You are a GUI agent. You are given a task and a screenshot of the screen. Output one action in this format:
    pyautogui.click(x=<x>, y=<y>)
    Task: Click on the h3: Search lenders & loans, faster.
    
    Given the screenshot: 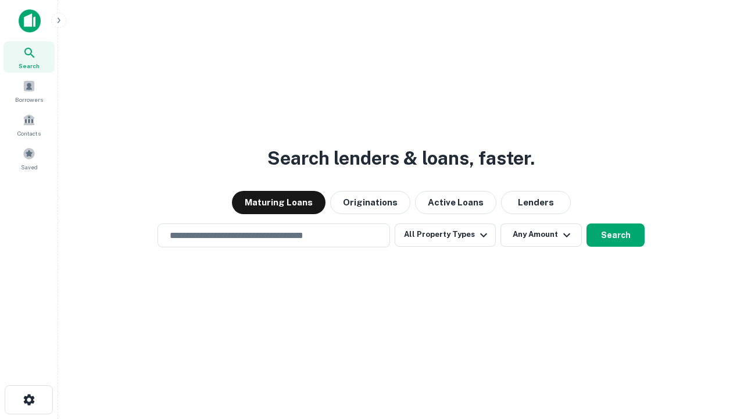 What is the action you would take?
    pyautogui.click(x=401, y=158)
    